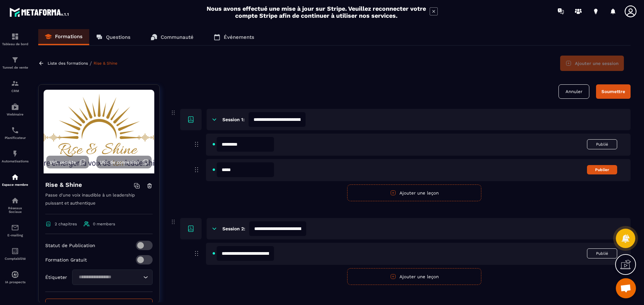 This screenshot has height=305, width=644. I want to click on a: accountantaccountantComptabilité, so click(15, 254).